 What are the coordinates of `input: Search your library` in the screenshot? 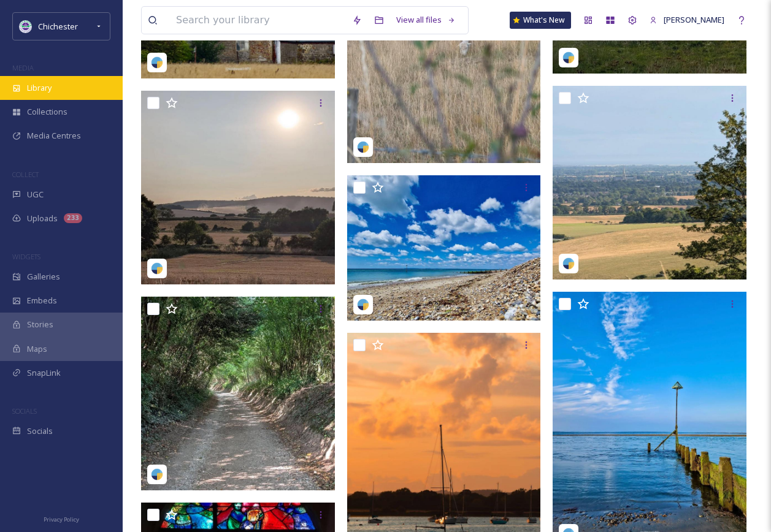 It's located at (258, 20).